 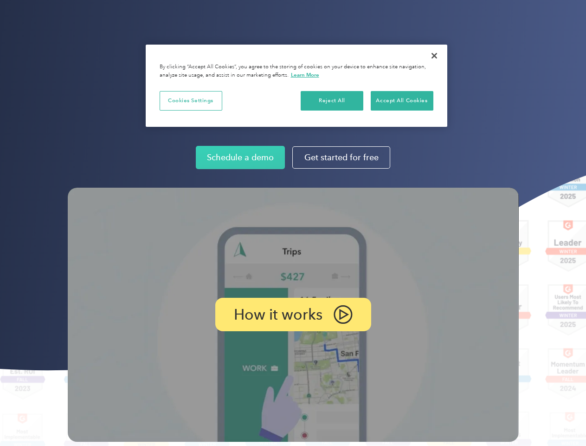 What do you see at coordinates (305, 75) in the screenshot?
I see `a: More information about your privacy, opens in a new tab` at bounding box center [305, 75].